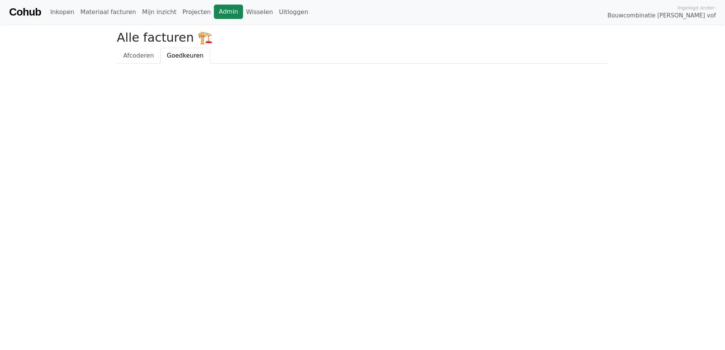 The image size is (725, 350). I want to click on span: Goedkeuren, so click(185, 55).